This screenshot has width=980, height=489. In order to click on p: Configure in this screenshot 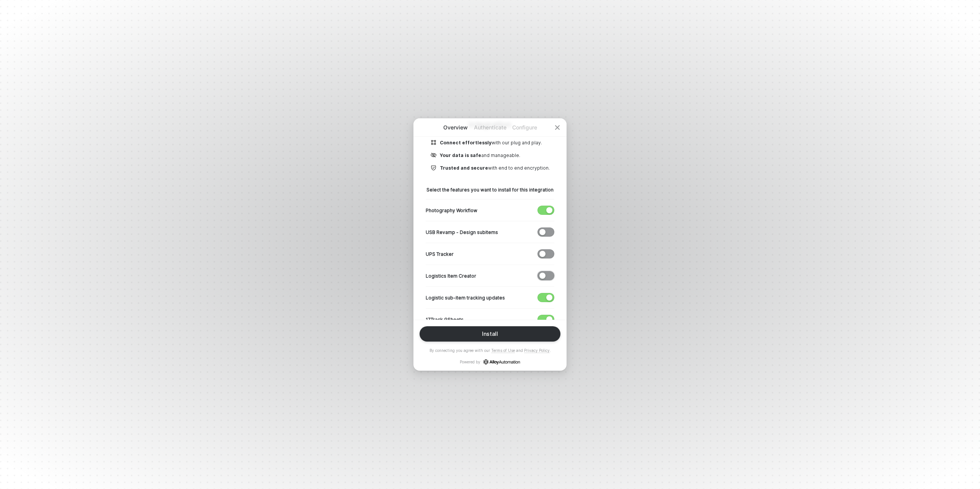, I will do `click(524, 128)`.